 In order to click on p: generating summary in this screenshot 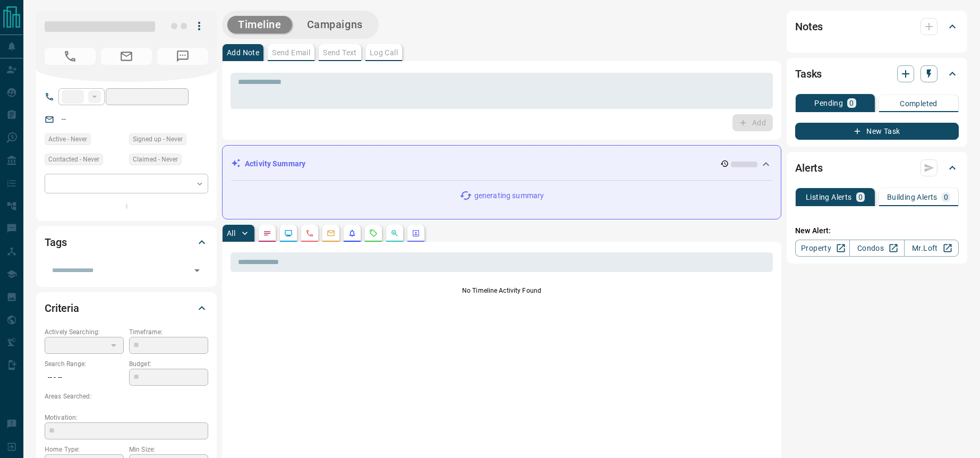, I will do `click(508, 196)`.